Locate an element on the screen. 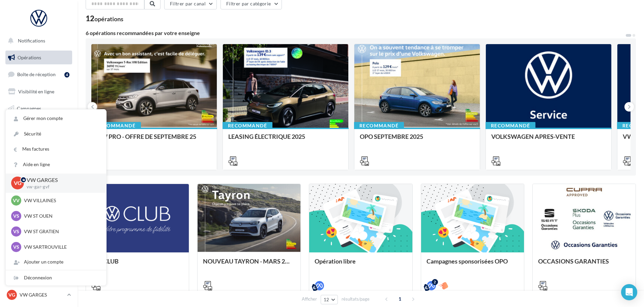 The width and height of the screenshot is (644, 307). div: Opération libre is located at coordinates (361, 264).